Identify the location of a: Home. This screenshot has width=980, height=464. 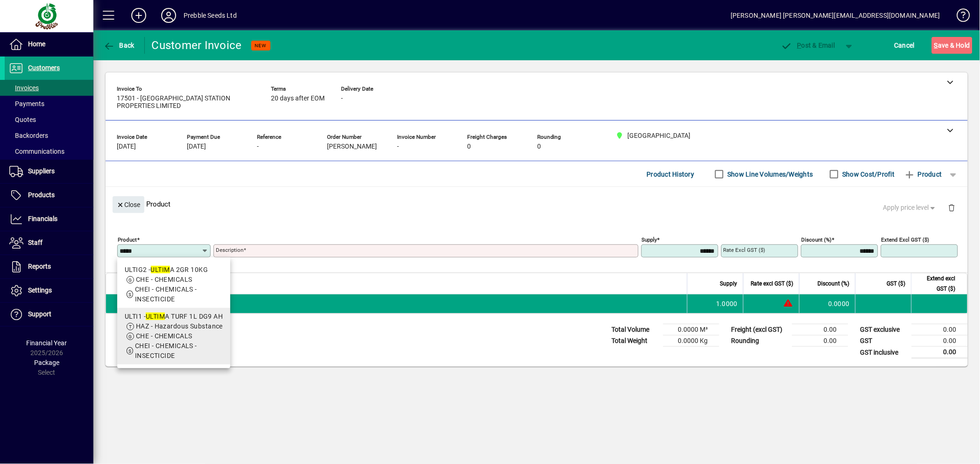
(49, 44).